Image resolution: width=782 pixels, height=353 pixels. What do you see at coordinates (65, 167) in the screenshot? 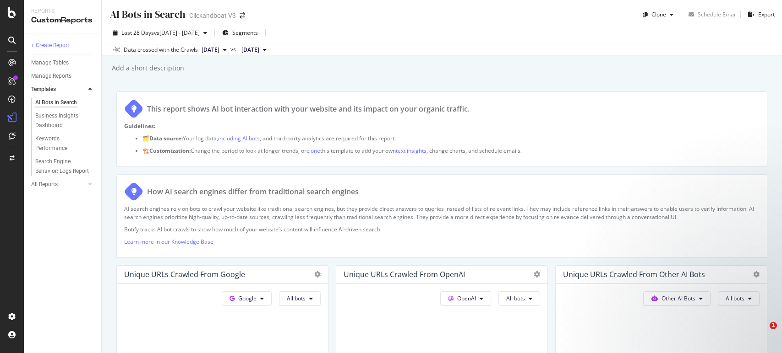
I see `a: Search Engine Behavior: Logs Report` at bounding box center [65, 167].